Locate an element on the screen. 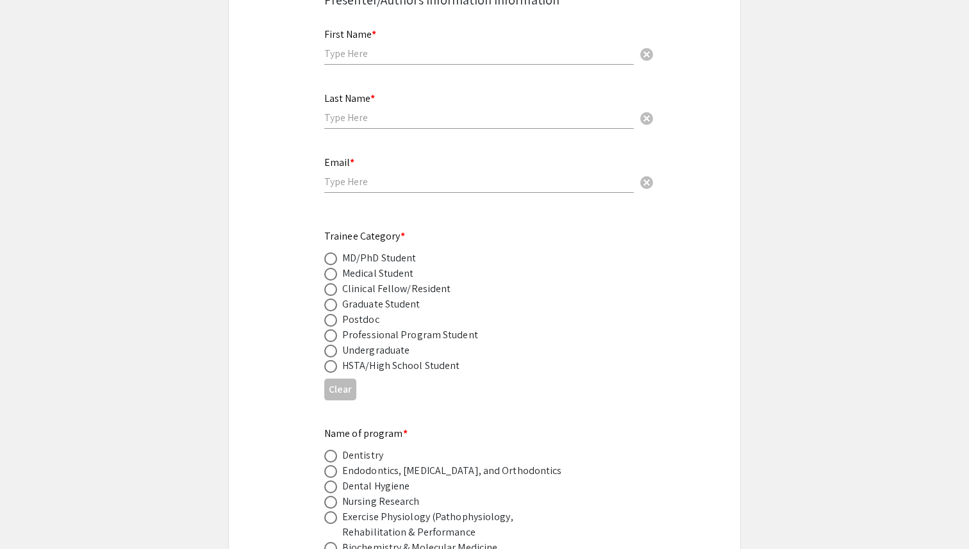 The width and height of the screenshot is (969, 549). mat-label: First Name is located at coordinates (350, 34).